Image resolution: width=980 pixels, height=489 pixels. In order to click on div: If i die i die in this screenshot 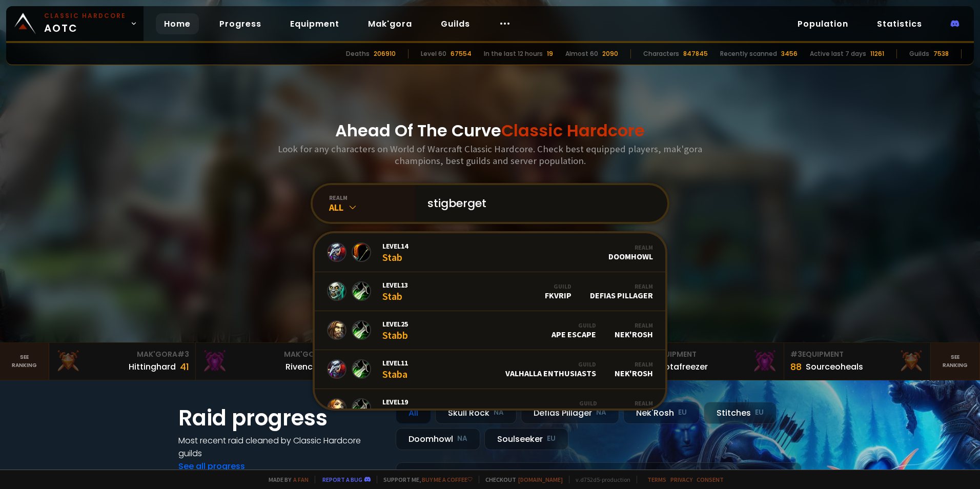, I will do `click(575, 408)`.